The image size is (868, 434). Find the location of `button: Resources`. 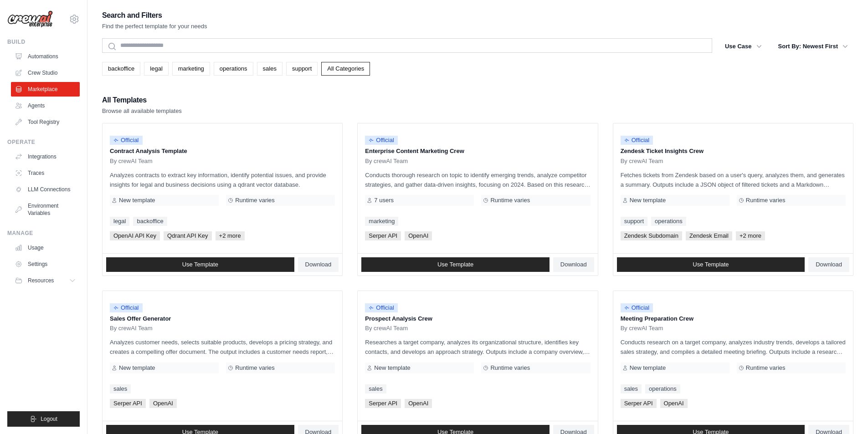

button: Resources is located at coordinates (45, 281).